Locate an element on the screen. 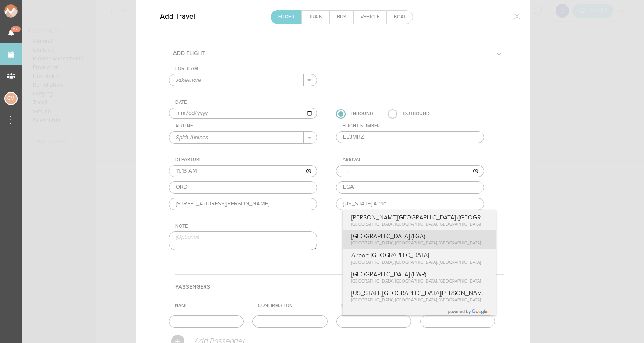  th: Name is located at coordinates (213, 306).